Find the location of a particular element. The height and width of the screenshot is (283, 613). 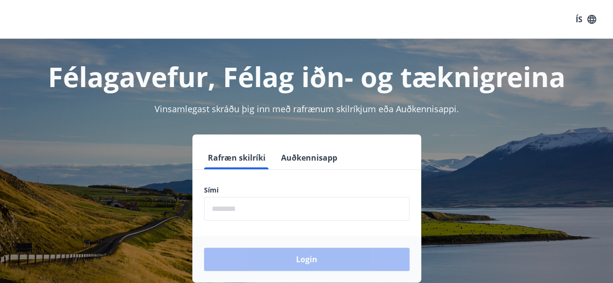

span: Vinsamlegast skráðu þig inn með rafrænum skilríkjum eða Auðkennisappi. is located at coordinates (307, 109).